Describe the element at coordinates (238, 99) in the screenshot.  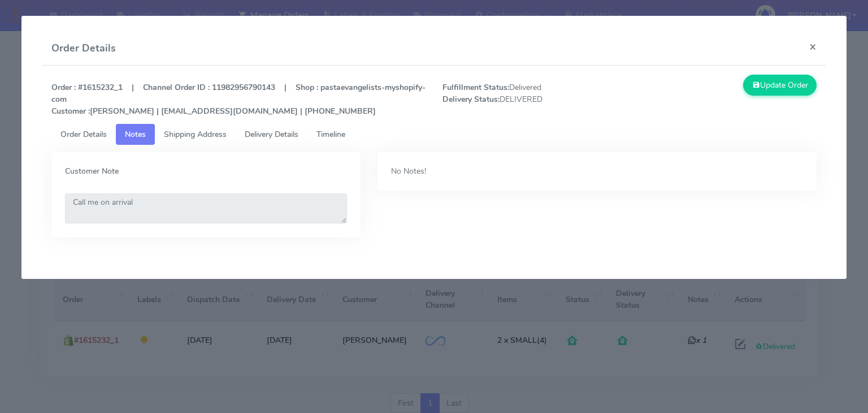
I see `strong: Order : #1615232_1 | Channel Order ID : 11982956790143 | Shop : pastaevangelists-myshopify-com [P...` at that location.